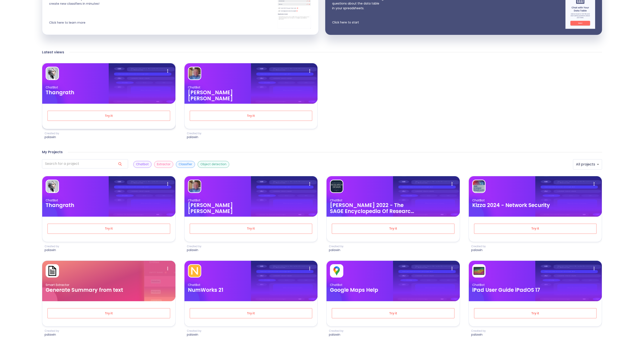 This screenshot has width=644, height=338. I want to click on input: search, so click(78, 164).